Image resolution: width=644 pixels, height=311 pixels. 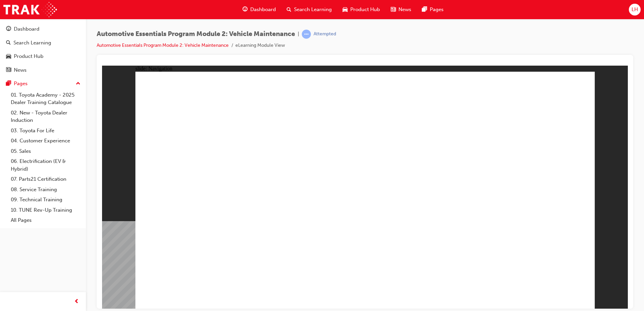 What do you see at coordinates (263, 9) in the screenshot?
I see `span: Dashboard` at bounding box center [263, 9].